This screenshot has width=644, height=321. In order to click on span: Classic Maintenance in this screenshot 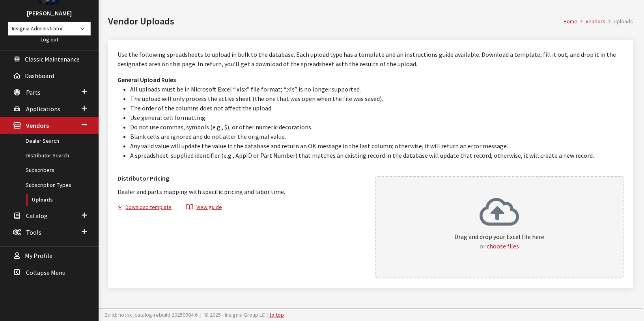, I will do `click(52, 59)`.